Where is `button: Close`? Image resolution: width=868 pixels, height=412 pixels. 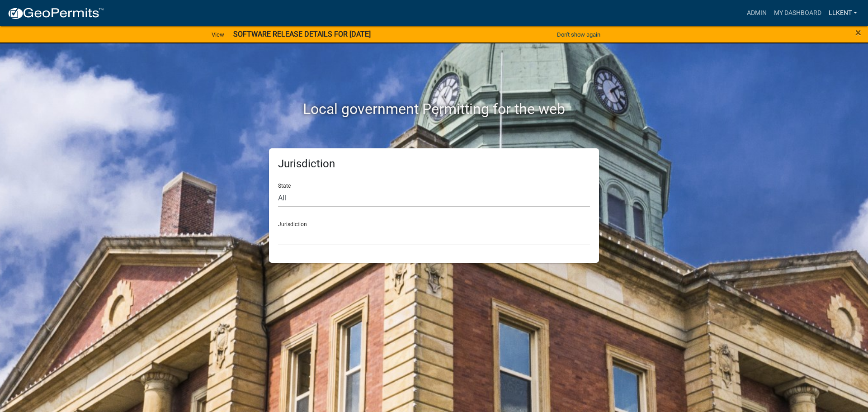
button: Close is located at coordinates (858, 32).